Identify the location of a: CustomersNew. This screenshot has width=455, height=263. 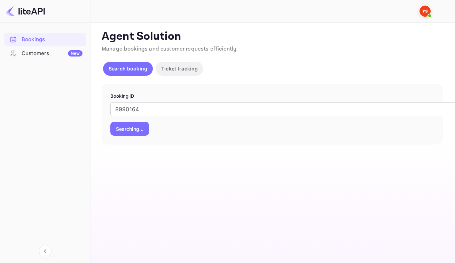
(45, 53).